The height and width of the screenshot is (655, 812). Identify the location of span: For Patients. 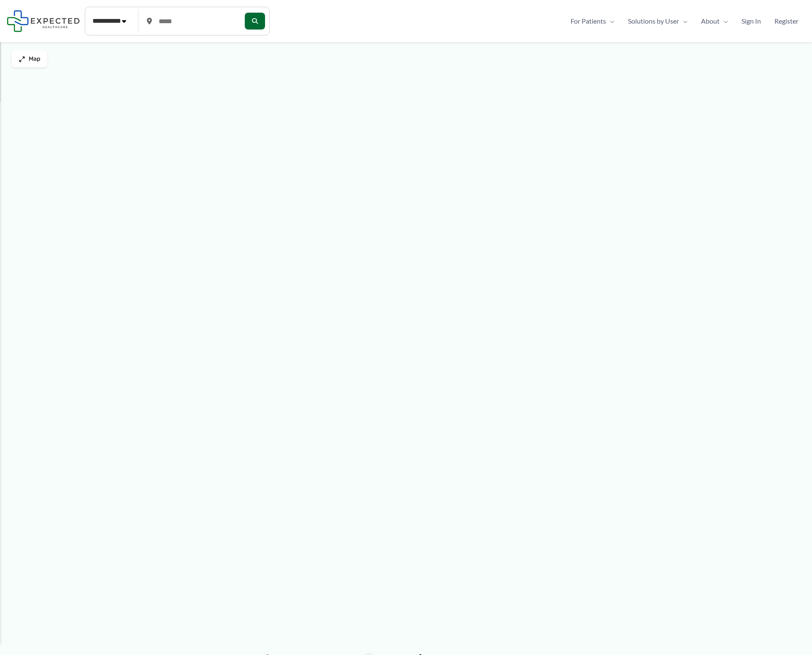
(588, 21).